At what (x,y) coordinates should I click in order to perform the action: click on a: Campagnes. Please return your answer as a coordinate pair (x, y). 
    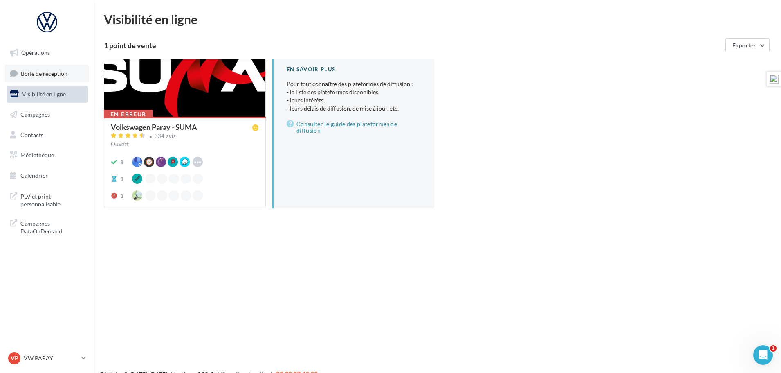
    Looking at the image, I should click on (47, 115).